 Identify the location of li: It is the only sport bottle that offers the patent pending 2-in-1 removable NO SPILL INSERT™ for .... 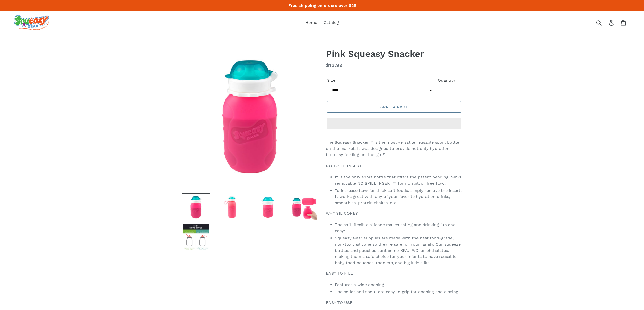
(398, 180).